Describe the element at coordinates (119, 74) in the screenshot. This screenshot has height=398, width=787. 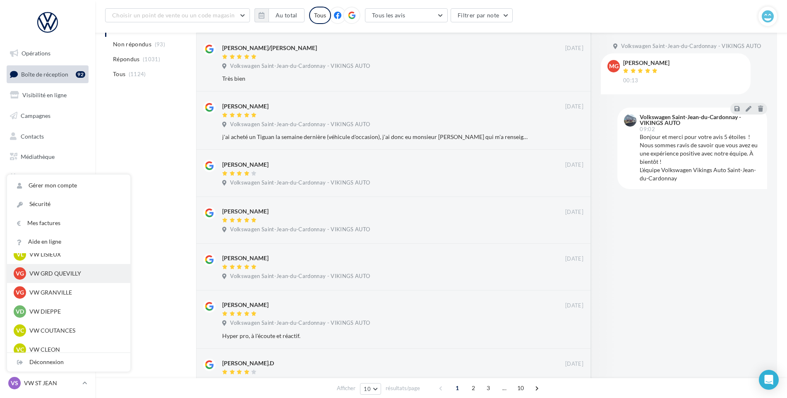
I see `span: Tous` at that location.